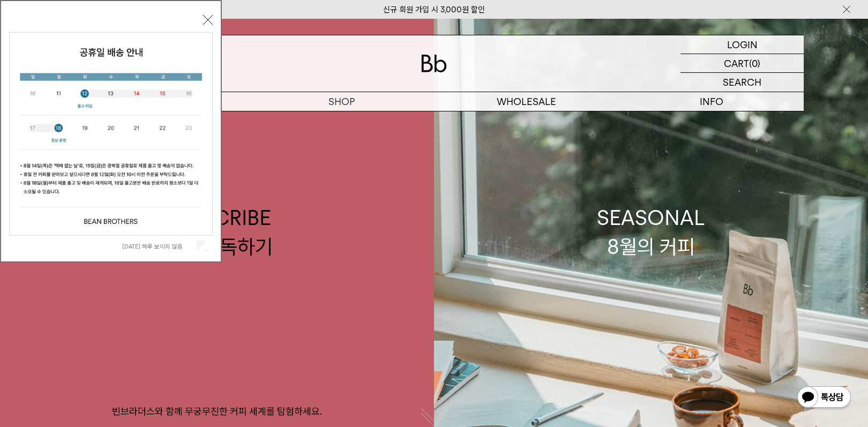  I want to click on p: WHOLESALE, so click(526, 101).